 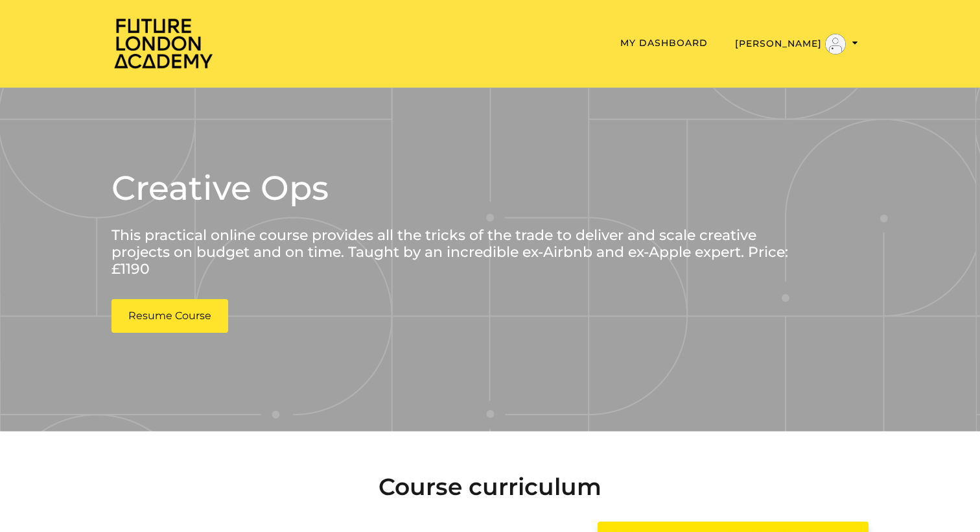 I want to click on h2: Course curriculum, so click(x=490, y=486).